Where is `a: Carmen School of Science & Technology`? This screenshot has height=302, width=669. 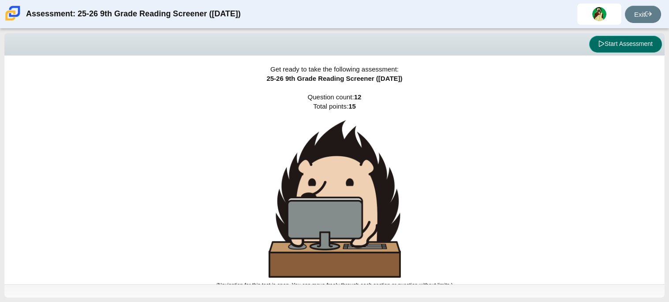
a: Carmen School of Science & Technology is located at coordinates (13, 20).